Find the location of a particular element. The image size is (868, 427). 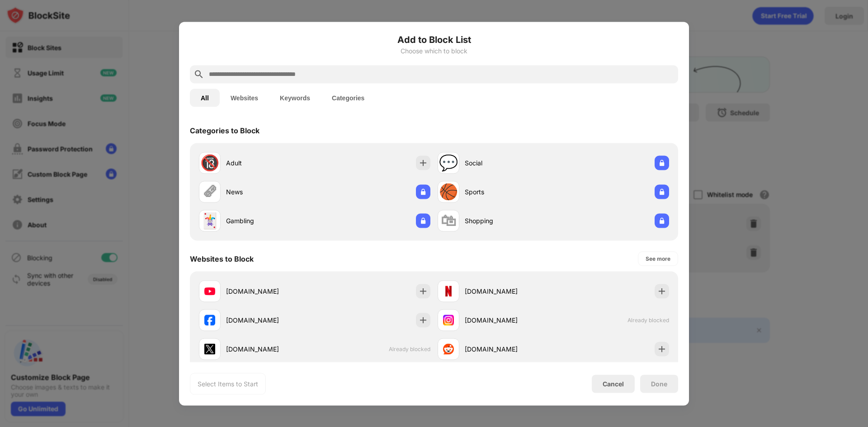

h6: Add to Block List is located at coordinates (434, 39).